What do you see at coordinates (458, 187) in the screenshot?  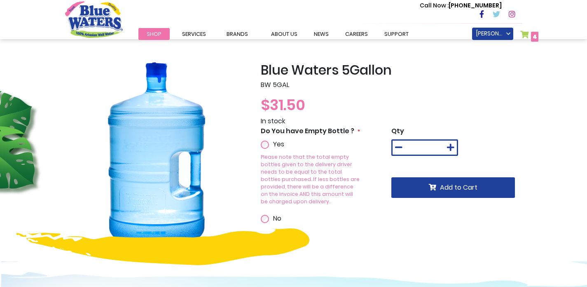 I see `span: Add to Cart` at bounding box center [458, 187].